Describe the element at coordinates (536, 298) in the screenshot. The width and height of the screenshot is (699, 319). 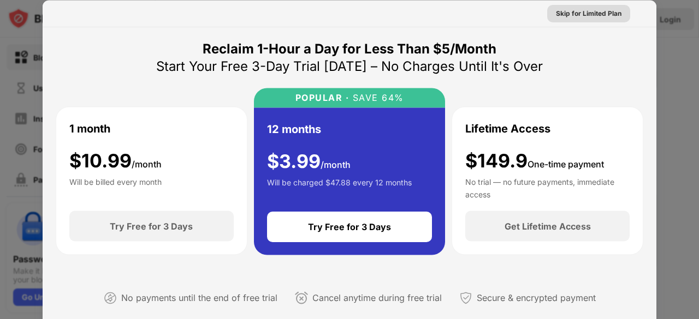
I see `div: Secure & encrypted payment` at that location.